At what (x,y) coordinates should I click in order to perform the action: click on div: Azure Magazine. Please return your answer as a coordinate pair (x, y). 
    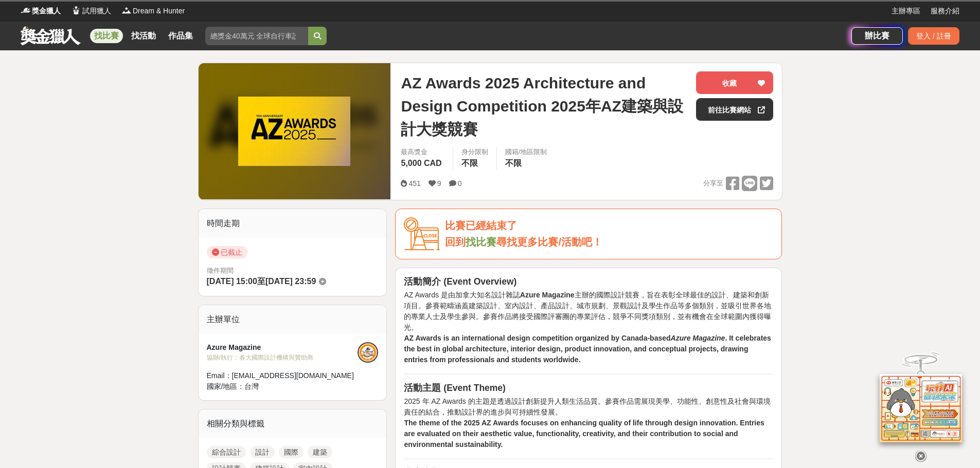
    Looking at the image, I should click on (282, 347).